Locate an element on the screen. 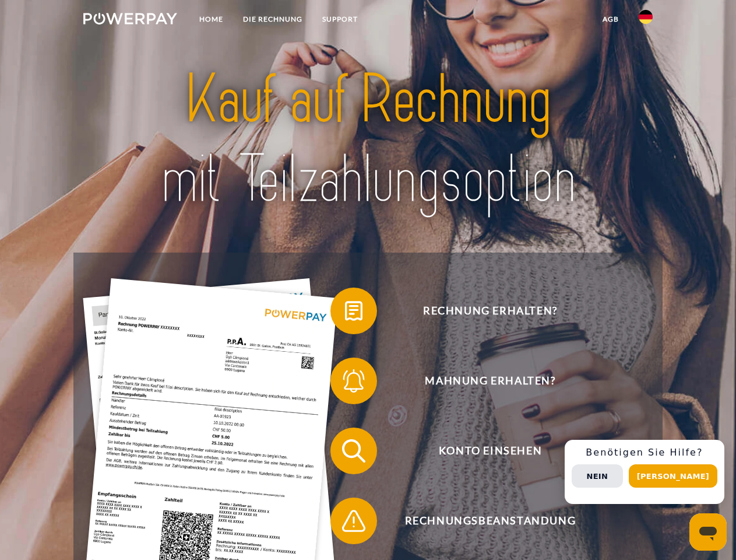 The height and width of the screenshot is (560, 736). div: Schnellhilfe is located at coordinates (644, 472).